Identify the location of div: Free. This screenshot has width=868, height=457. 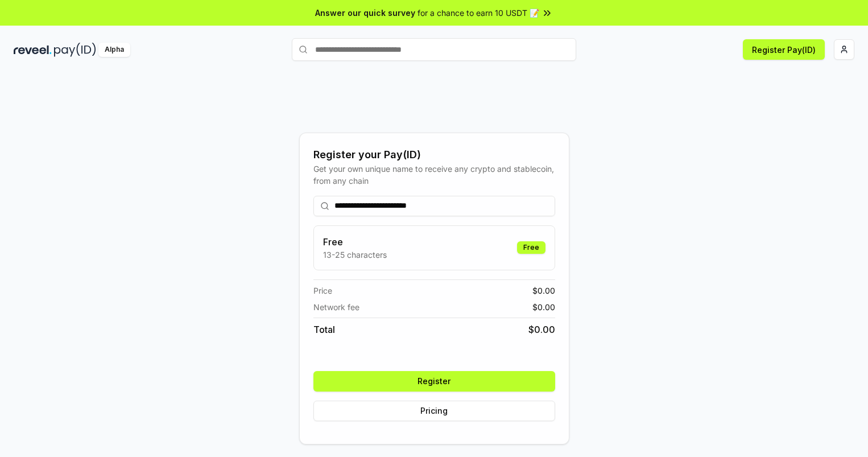
(531, 248).